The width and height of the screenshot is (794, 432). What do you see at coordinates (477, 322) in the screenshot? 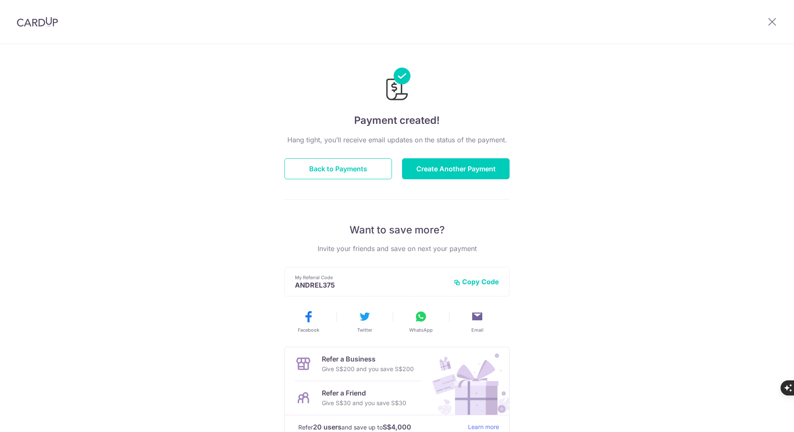
I see `button: Email` at bounding box center [477, 322].